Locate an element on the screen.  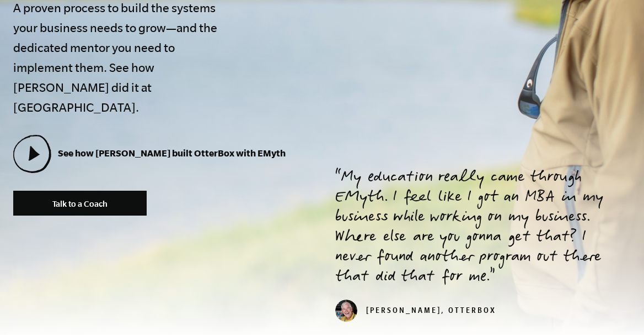
div: Chat Widget is located at coordinates (521, 295).